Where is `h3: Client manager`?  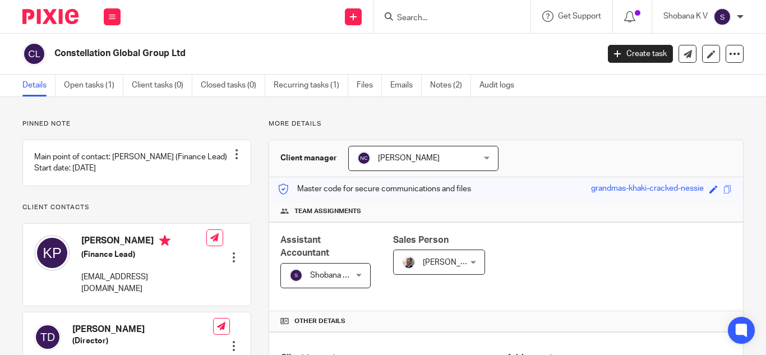 h3: Client manager is located at coordinates (308, 158).